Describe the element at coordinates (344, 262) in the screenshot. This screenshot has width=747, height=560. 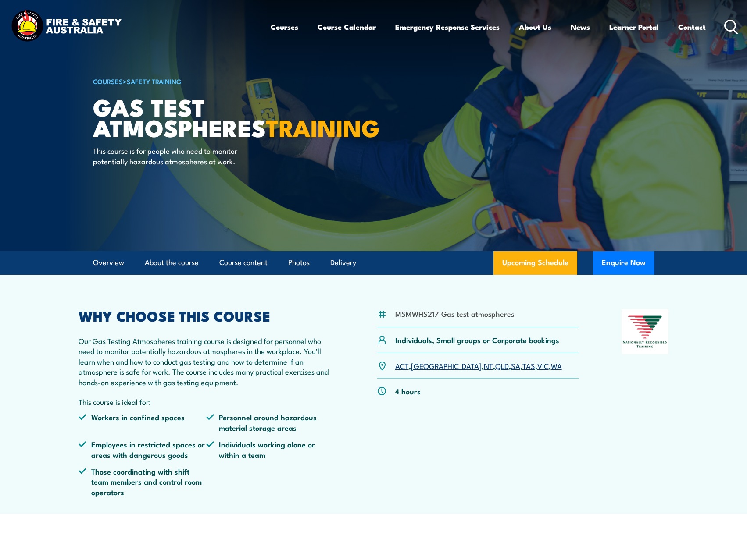
I see `a: Delivery` at that location.